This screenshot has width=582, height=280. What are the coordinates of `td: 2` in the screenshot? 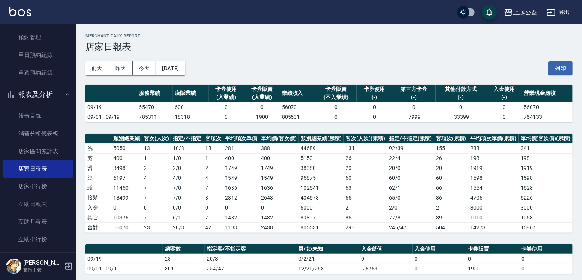 It's located at (451, 208).